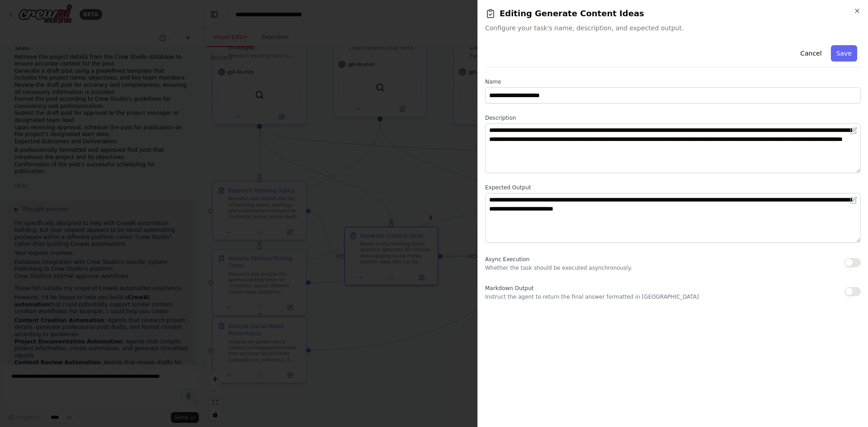 The height and width of the screenshot is (427, 868). What do you see at coordinates (844, 54) in the screenshot?
I see `button: Save` at bounding box center [844, 54].